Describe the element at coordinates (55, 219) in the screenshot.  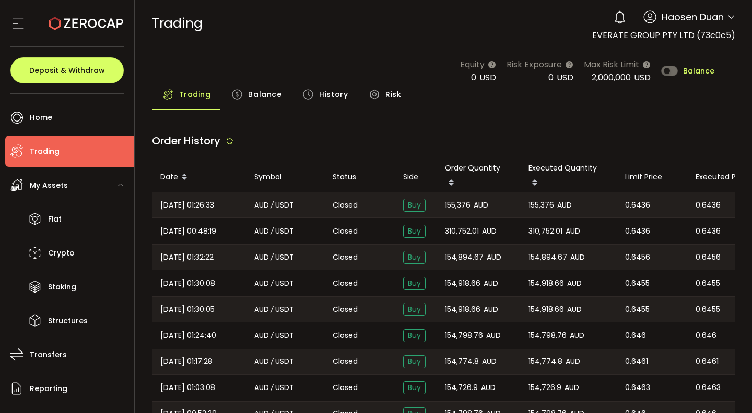
I see `span: Fiat` at that location.